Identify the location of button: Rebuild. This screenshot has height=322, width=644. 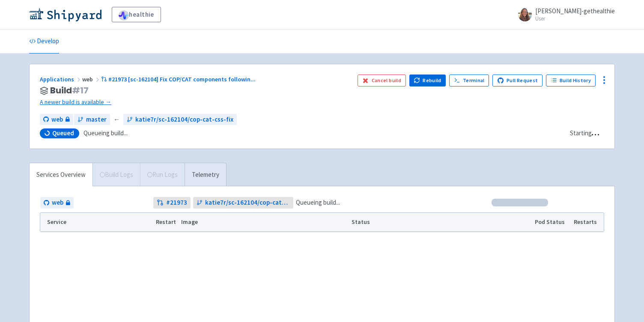
(428, 81).